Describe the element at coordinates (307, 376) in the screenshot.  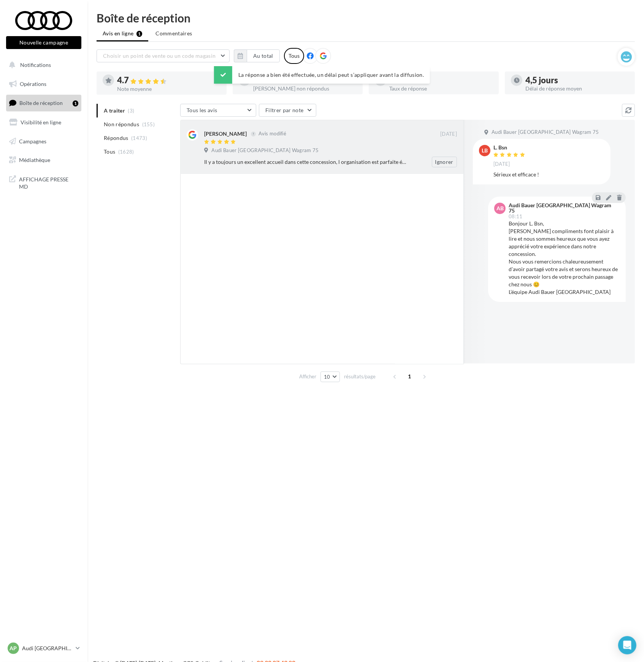
I see `span: Afficher` at that location.